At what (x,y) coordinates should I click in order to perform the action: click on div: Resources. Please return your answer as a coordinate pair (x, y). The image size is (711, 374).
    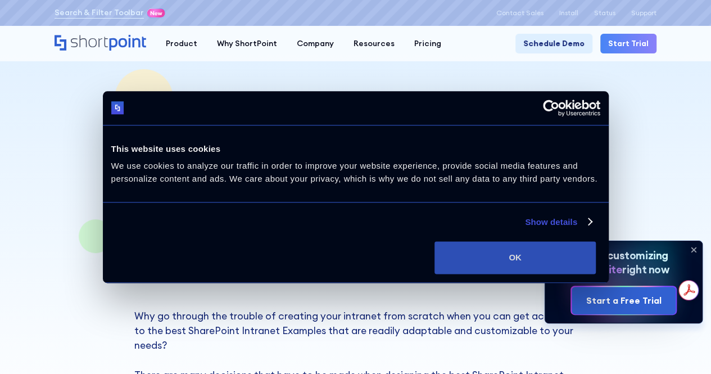
    Looking at the image, I should click on (374, 43).